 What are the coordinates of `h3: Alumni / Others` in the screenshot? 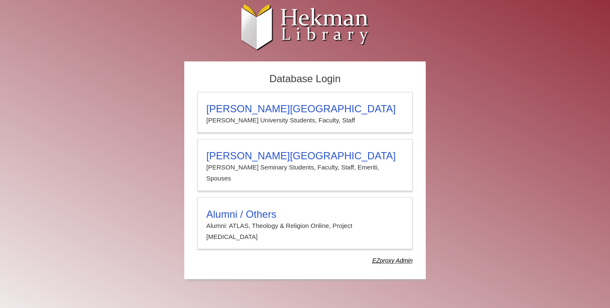 It's located at (305, 214).